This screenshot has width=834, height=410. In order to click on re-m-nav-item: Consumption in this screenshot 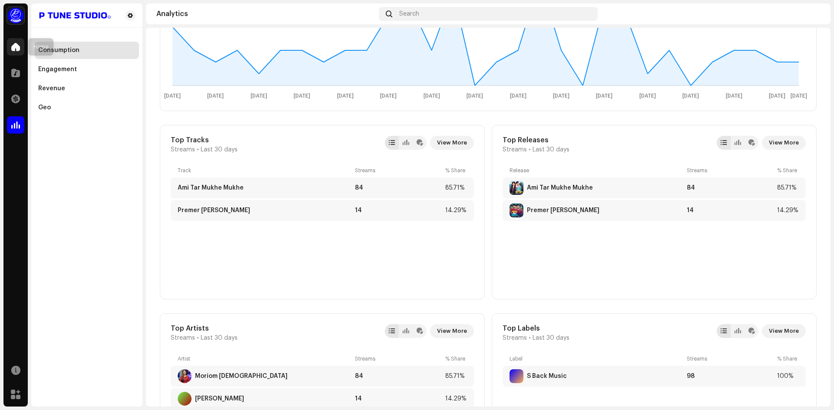, I will do `click(87, 50)`.